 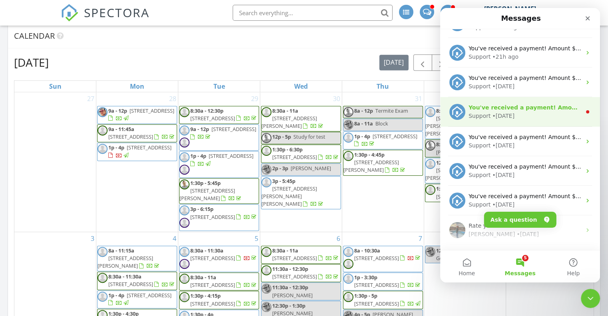 I want to click on a: Go to July 27, 2025, so click(x=91, y=99).